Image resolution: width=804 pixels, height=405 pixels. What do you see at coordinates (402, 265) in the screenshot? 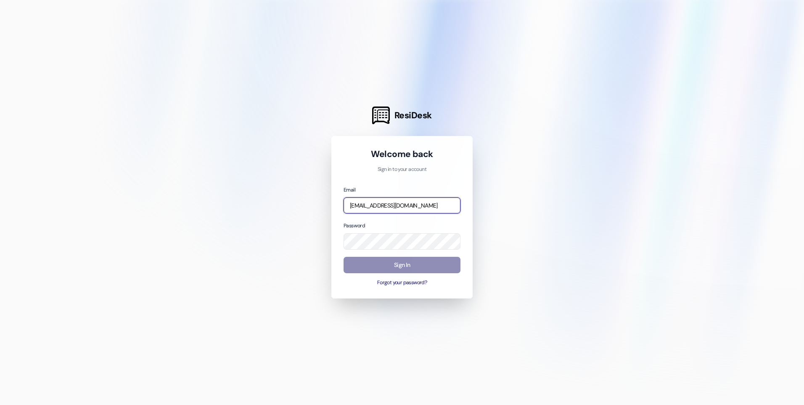
I see `button: Sign In` at bounding box center [402, 265].